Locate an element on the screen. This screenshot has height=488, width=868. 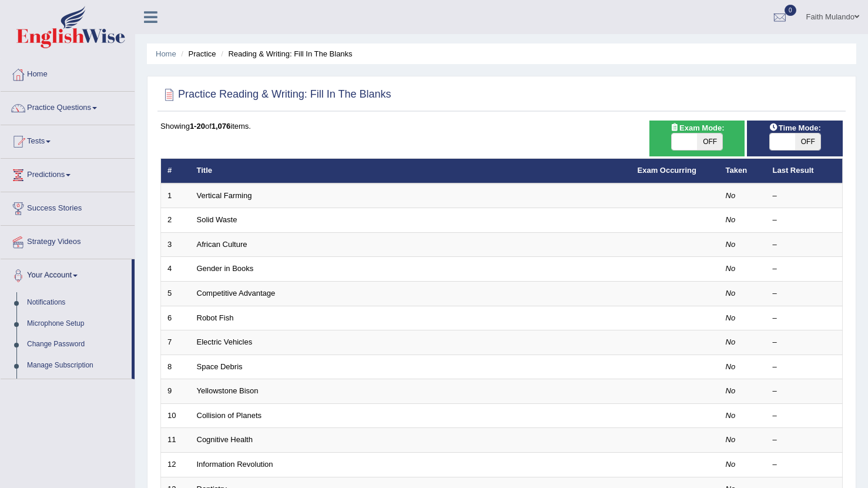
div: Showing of items. is located at coordinates (501, 126).